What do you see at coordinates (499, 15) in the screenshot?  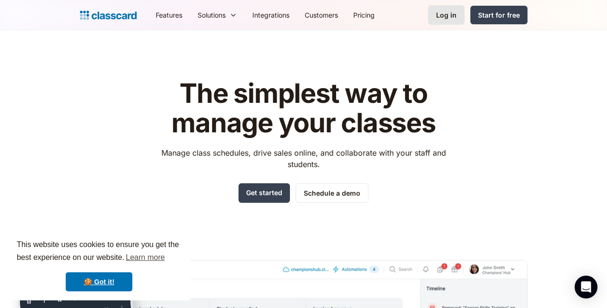 I see `a: Start for free` at bounding box center [499, 15].